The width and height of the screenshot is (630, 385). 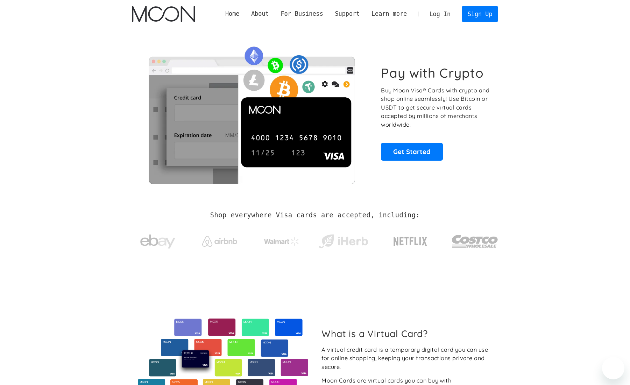 I want to click on h1: Pay with Crypto, so click(x=432, y=73).